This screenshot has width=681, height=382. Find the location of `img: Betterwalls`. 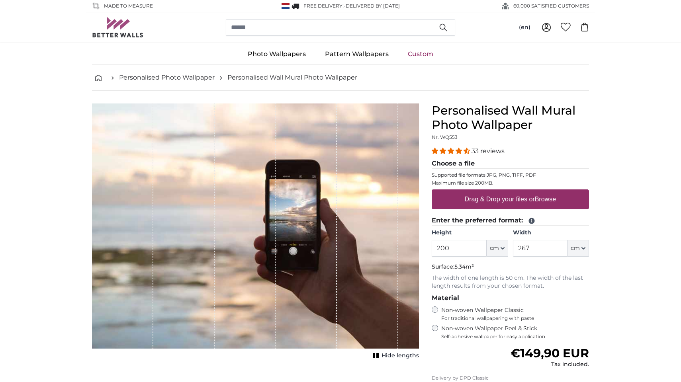

img: Betterwalls is located at coordinates (118, 27).